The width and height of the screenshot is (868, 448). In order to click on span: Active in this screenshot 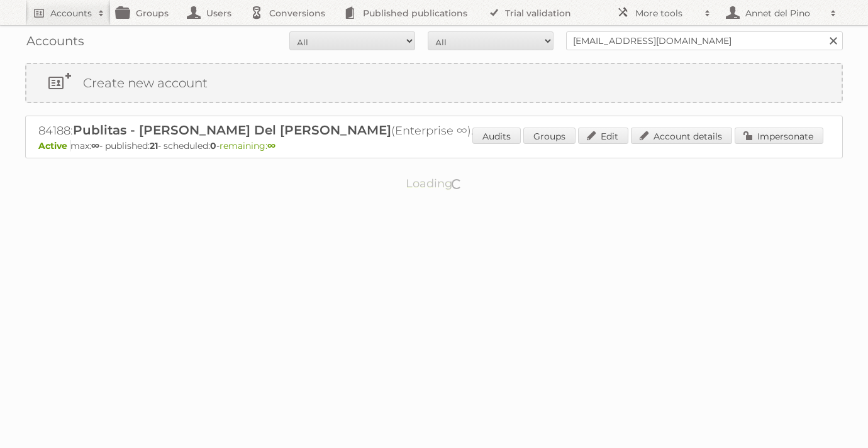, I will do `click(54, 146)`.